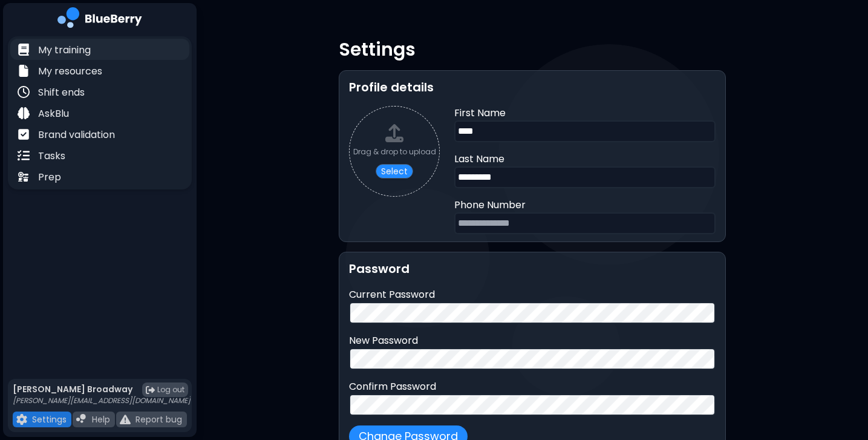 The image size is (868, 440). What do you see at coordinates (171, 389) in the screenshot?
I see `span: Log out` at bounding box center [171, 389].